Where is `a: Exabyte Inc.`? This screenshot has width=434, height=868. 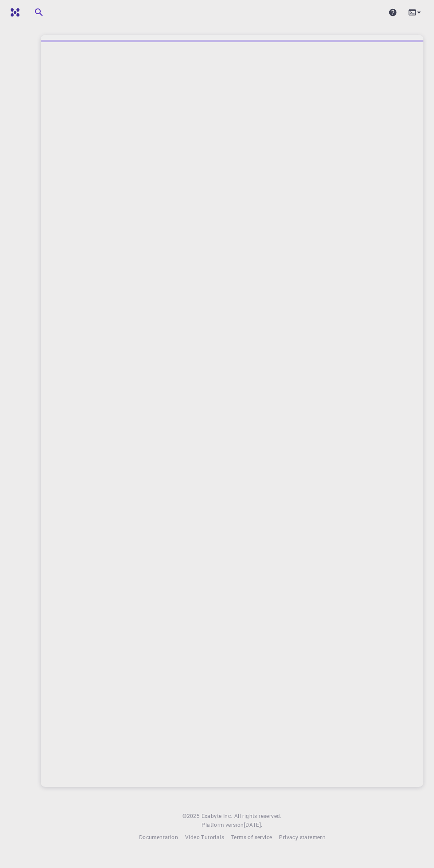
a: Exabyte Inc. is located at coordinates (217, 816).